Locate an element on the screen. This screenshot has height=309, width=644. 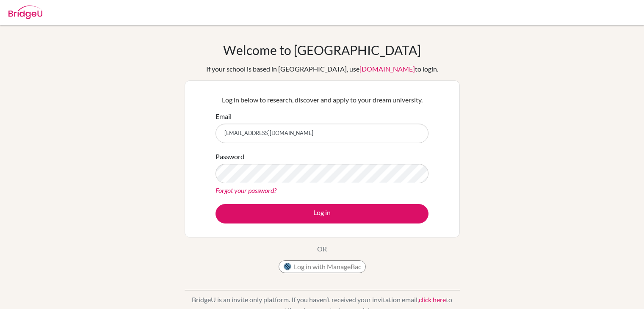
p: Log in below to research, discover and apply to your dream university. is located at coordinates (322, 100).